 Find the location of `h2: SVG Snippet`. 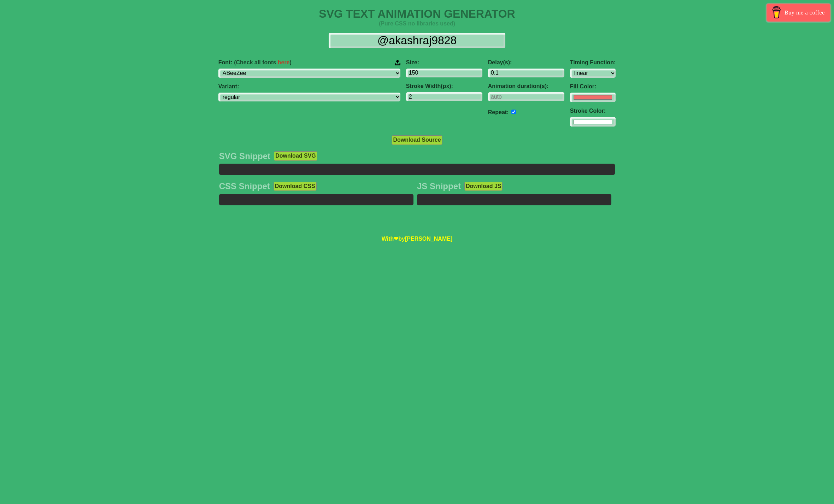

h2: SVG Snippet is located at coordinates (245, 156).